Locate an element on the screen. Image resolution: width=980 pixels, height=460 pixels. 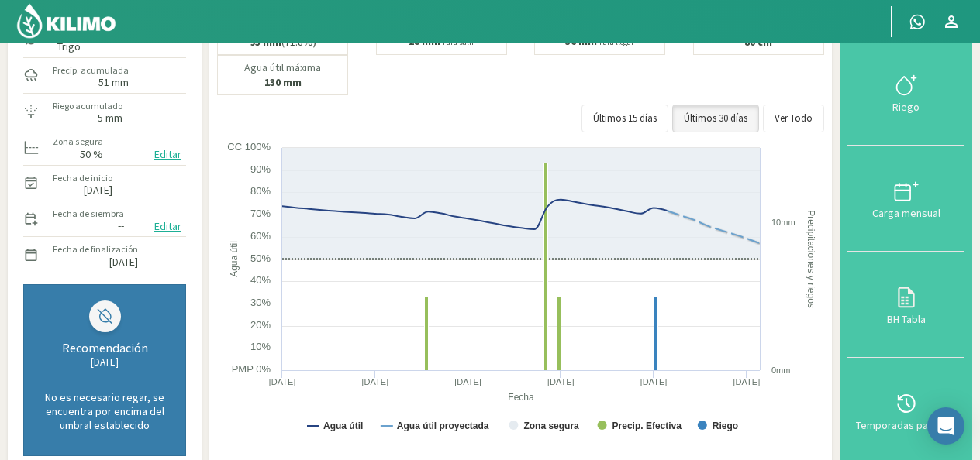
text: 10mm is located at coordinates (783, 222).